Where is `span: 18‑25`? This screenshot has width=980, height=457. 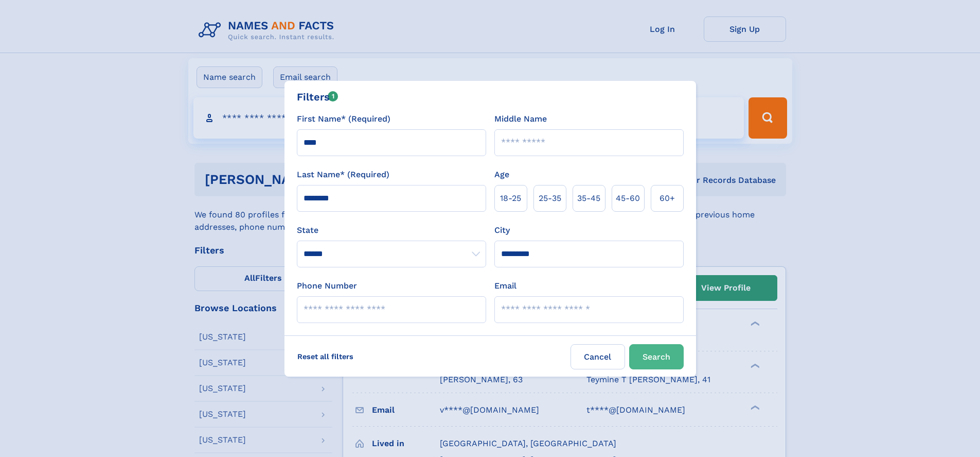
span: 18‑25 is located at coordinates (510, 198).